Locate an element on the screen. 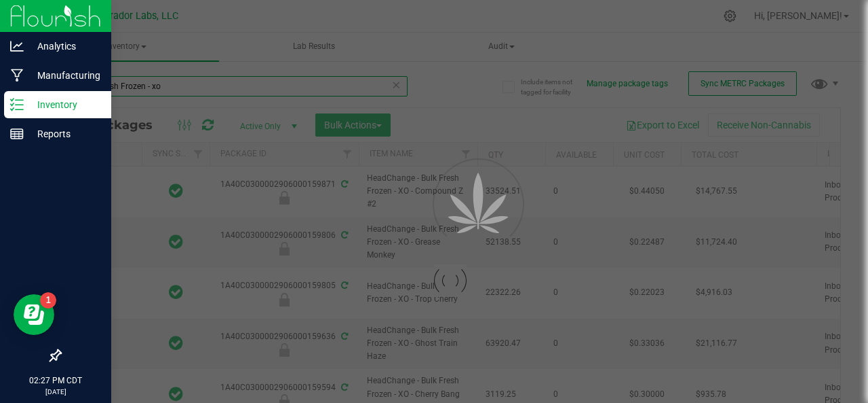 The width and height of the screenshot is (868, 403). p: 02:27 PM CDT is located at coordinates (55, 380).